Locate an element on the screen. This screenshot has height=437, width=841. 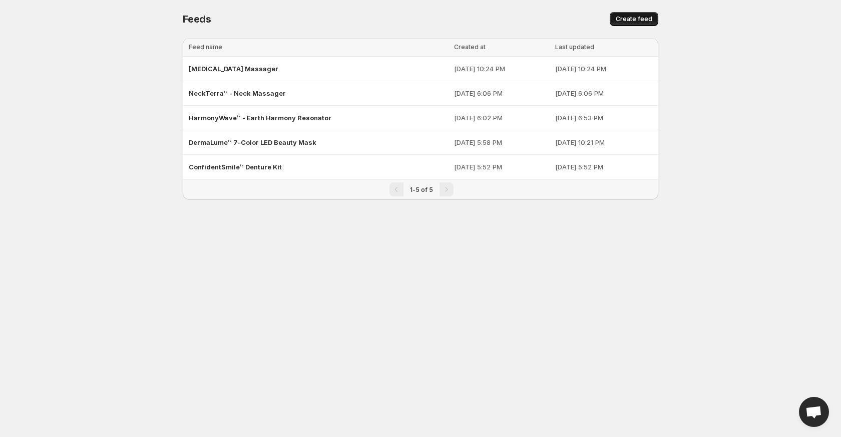
span: 1-5 of 5 is located at coordinates (422, 189).